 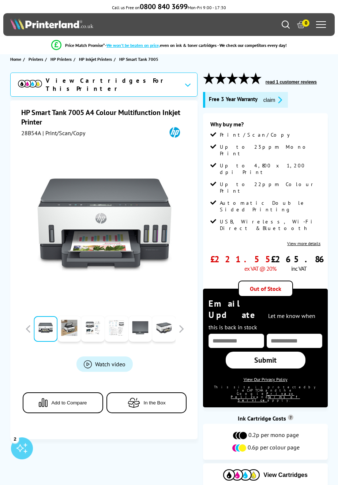 I want to click on span: Automatic Double Sided Printing, so click(x=270, y=206).